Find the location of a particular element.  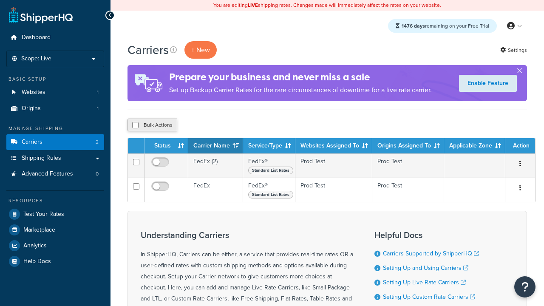

a: Enable Feature is located at coordinates (488, 83).